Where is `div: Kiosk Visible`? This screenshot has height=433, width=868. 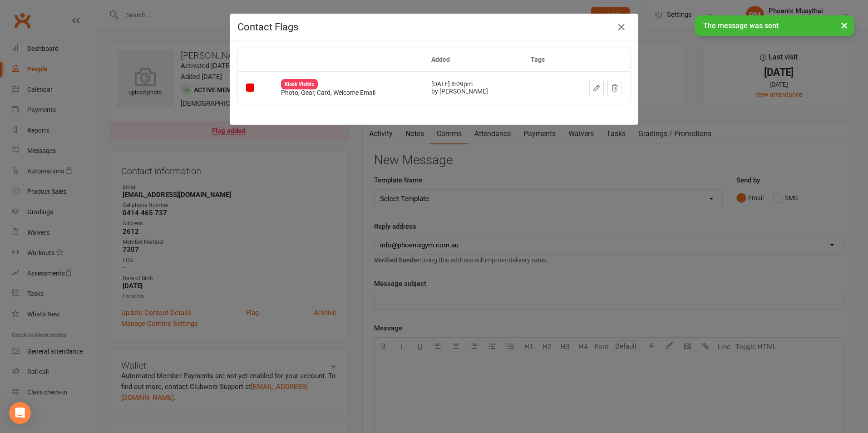
div: Kiosk Visible is located at coordinates (299, 84).